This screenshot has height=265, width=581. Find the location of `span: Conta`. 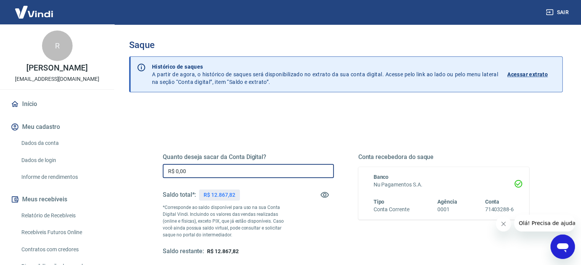

span: Conta is located at coordinates (492, 202).